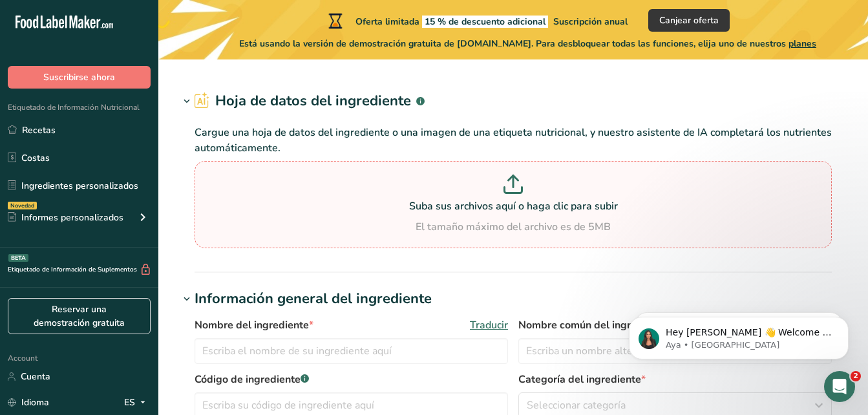 The width and height of the screenshot is (868, 415). What do you see at coordinates (598, 325) in the screenshot?
I see `span: Nombre común del ingrediente` at bounding box center [598, 325].